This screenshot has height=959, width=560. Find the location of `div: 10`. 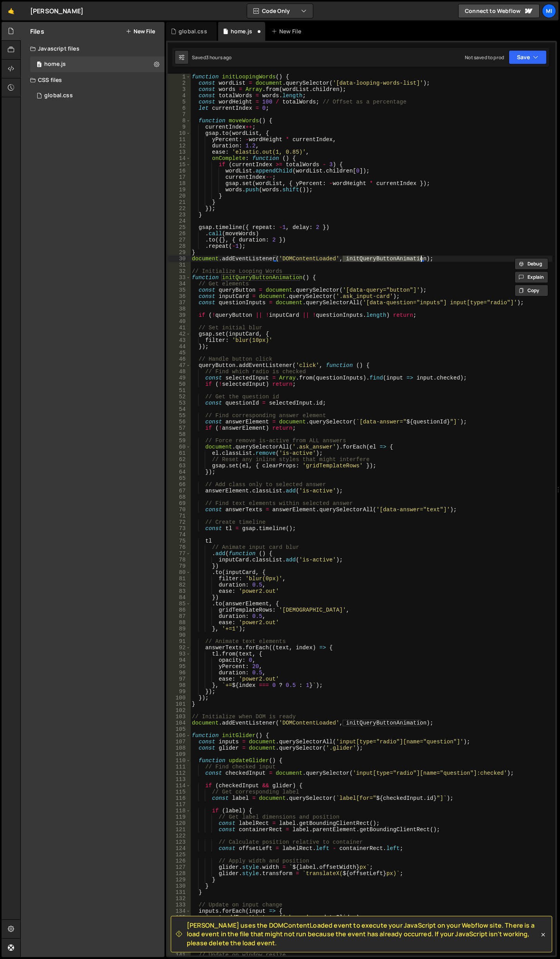

div: 10 is located at coordinates (179, 133).